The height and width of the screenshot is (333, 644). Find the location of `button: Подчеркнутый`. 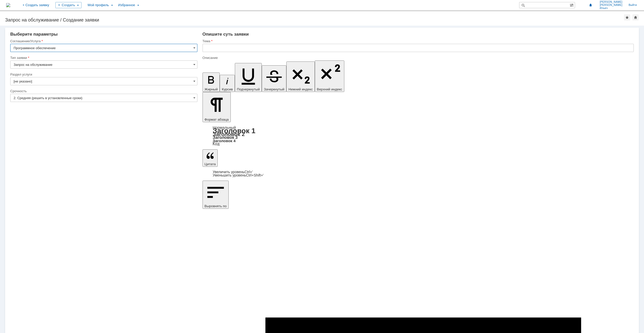

button: Подчеркнутый is located at coordinates (248, 77).